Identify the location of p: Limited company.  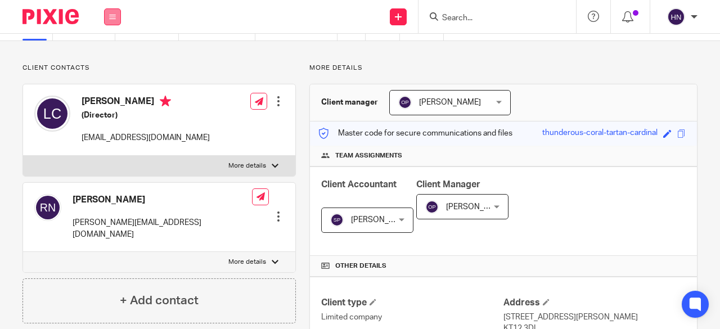
(412, 317).